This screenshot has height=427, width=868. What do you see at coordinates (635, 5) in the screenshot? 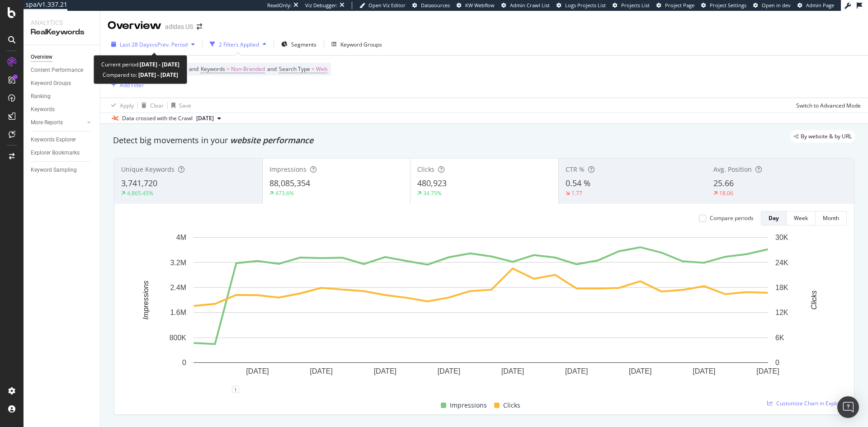
I see `span: Projects List` at bounding box center [635, 5].